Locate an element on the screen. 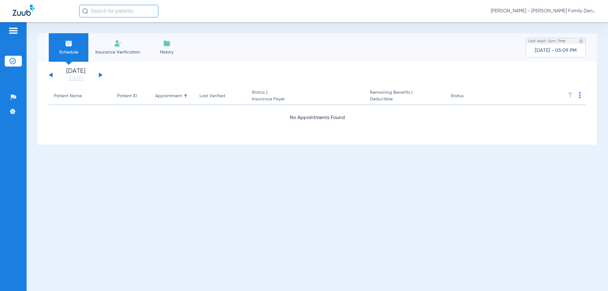  div: Chat Widget is located at coordinates (592, 276).